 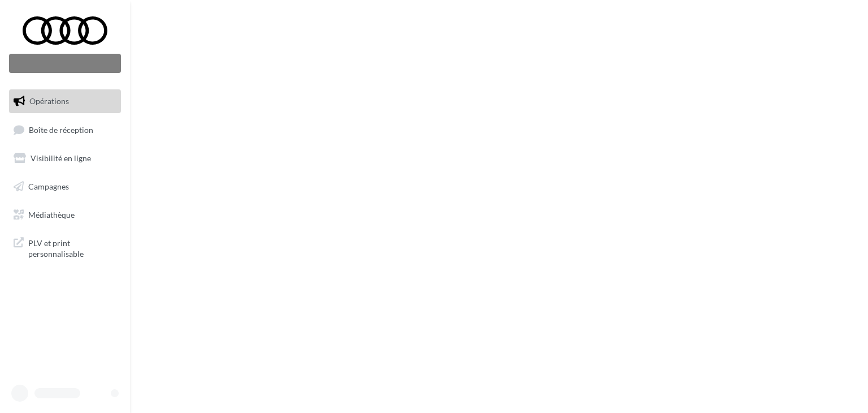 What do you see at coordinates (61, 129) in the screenshot?
I see `span: Boîte de réception` at bounding box center [61, 129].